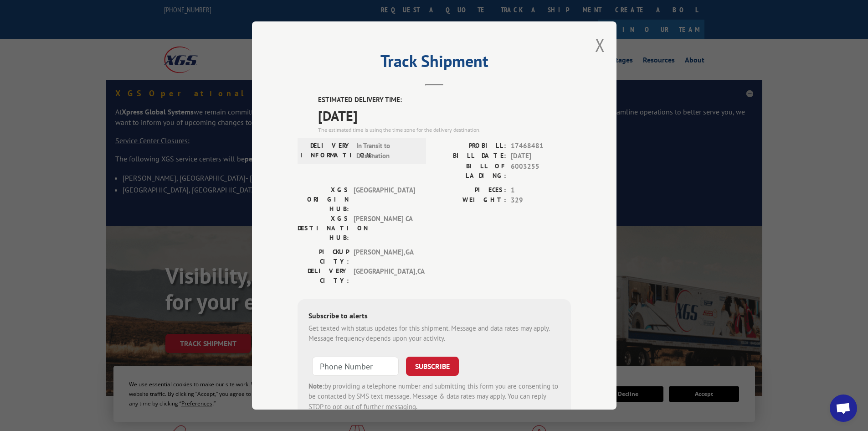 This screenshot has width=868, height=431. What do you see at coordinates (541, 146) in the screenshot?
I see `span: 17468481` at bounding box center [541, 146].